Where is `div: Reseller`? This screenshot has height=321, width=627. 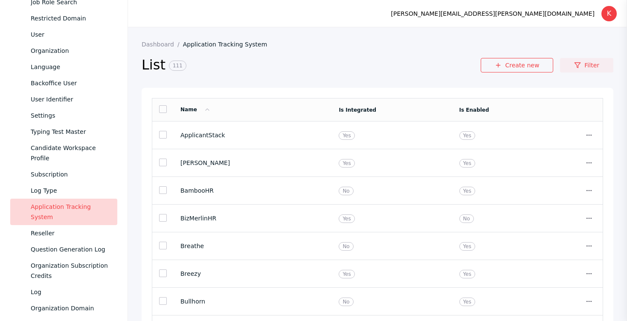
div: Reseller is located at coordinates (70, 233).